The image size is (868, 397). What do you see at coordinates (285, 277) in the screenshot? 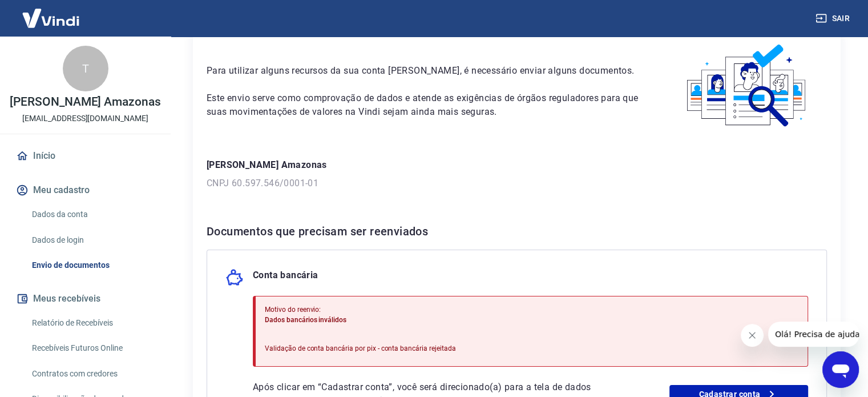
I see `p: Conta bancária` at bounding box center [285, 277].